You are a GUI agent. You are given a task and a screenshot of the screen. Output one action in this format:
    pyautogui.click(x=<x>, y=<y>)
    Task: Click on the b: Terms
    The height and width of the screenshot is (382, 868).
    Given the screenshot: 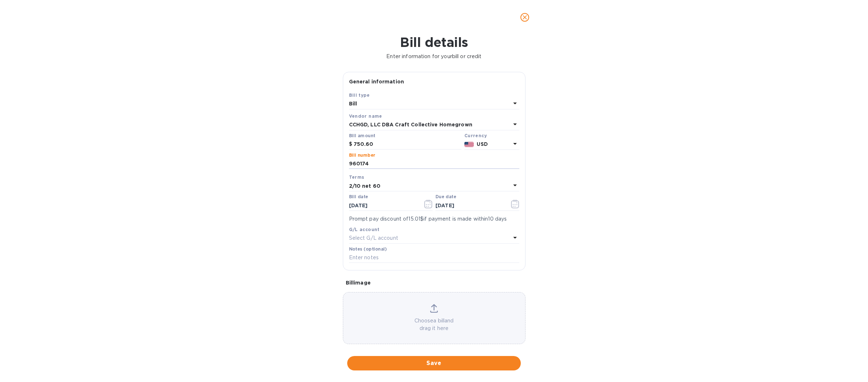 What is the action you would take?
    pyautogui.click(x=357, y=177)
    